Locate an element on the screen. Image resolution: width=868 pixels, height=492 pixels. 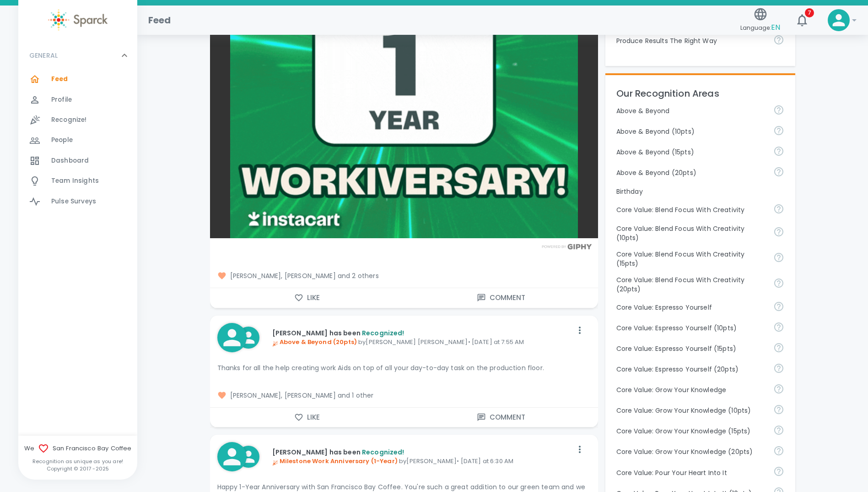
p: Above & Beyond is located at coordinates (691, 110).